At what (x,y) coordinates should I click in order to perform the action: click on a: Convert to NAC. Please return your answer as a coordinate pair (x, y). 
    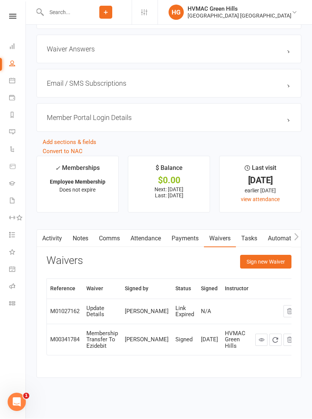
    Looking at the image, I should click on (62, 151).